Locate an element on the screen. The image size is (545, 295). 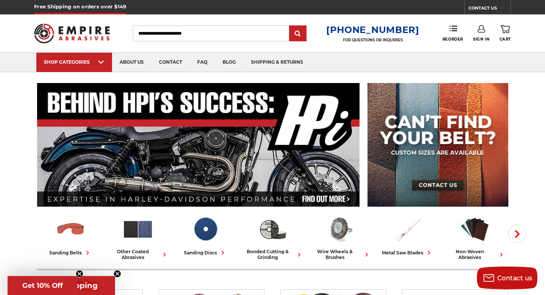
img: Empire Abrasives is located at coordinates (72, 33).